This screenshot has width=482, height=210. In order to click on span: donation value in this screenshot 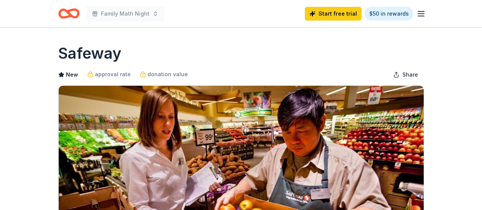, I will do `click(168, 74)`.